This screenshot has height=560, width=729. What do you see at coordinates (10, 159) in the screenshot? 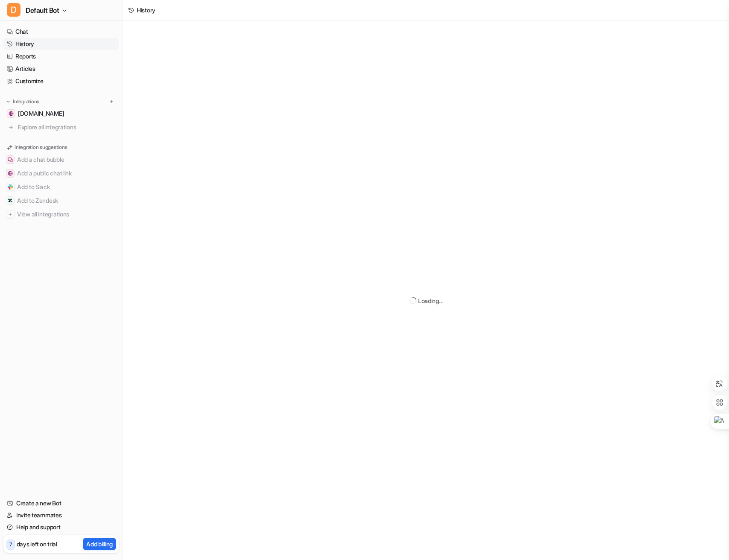
I see `img: Add a chat bubble` at bounding box center [10, 159].